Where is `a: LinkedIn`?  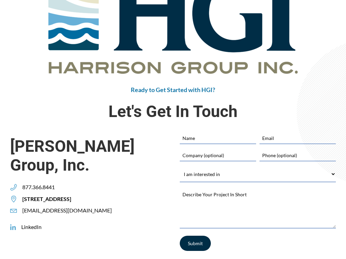
a: LinkedIn is located at coordinates (26, 227).